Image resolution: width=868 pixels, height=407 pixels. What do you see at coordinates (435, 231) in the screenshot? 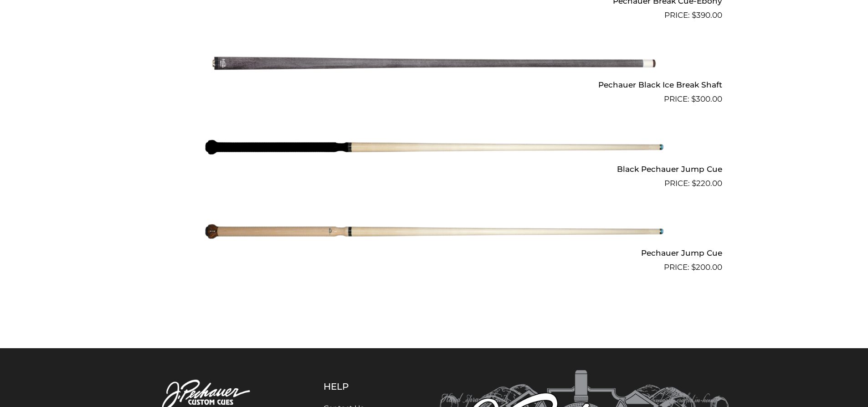
I see `img: Pechauer Jump Cue` at bounding box center [435, 231].